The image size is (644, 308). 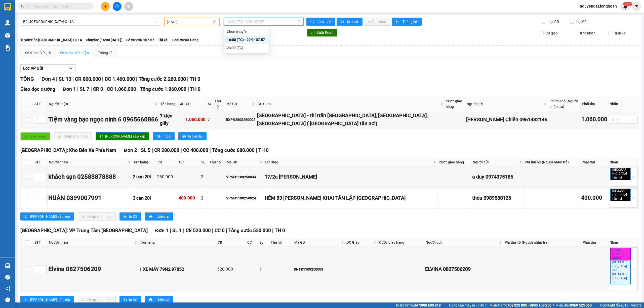 I want to click on div: 1 XE MÁY 79N2 97852, so click(x=177, y=269).